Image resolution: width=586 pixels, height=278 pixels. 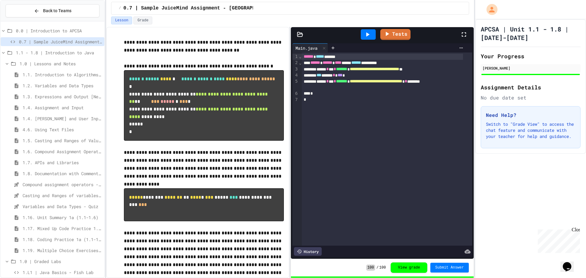 I want to click on span: Submit Answer, so click(x=450, y=268).